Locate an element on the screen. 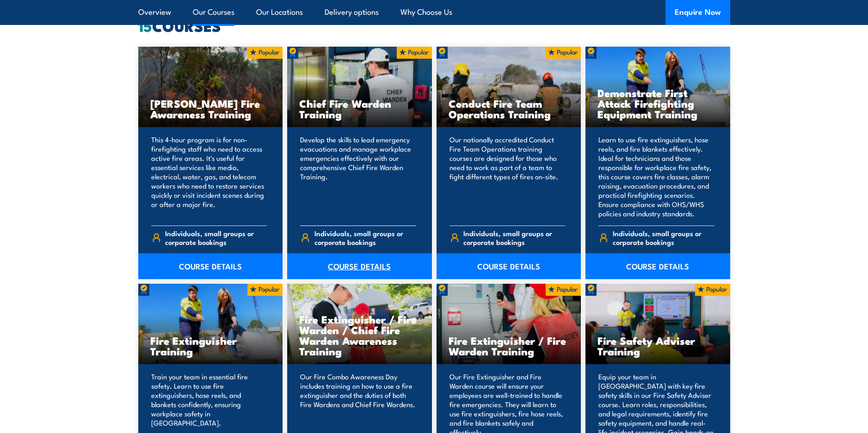  h2: COURSES is located at coordinates (435, 25).